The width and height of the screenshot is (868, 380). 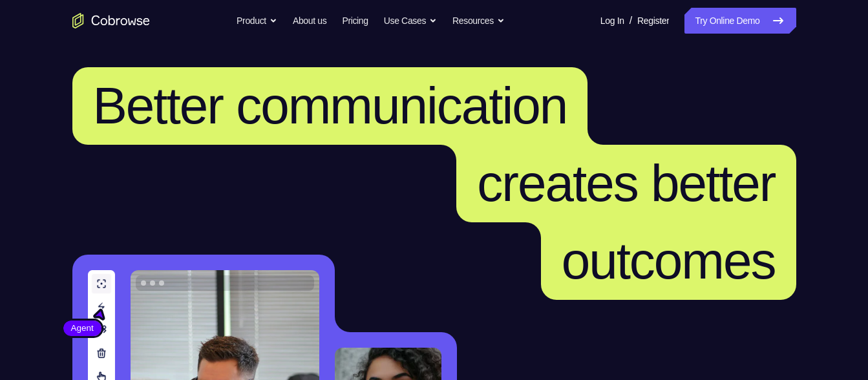 What do you see at coordinates (612, 21) in the screenshot?
I see `a: Log In` at bounding box center [612, 21].